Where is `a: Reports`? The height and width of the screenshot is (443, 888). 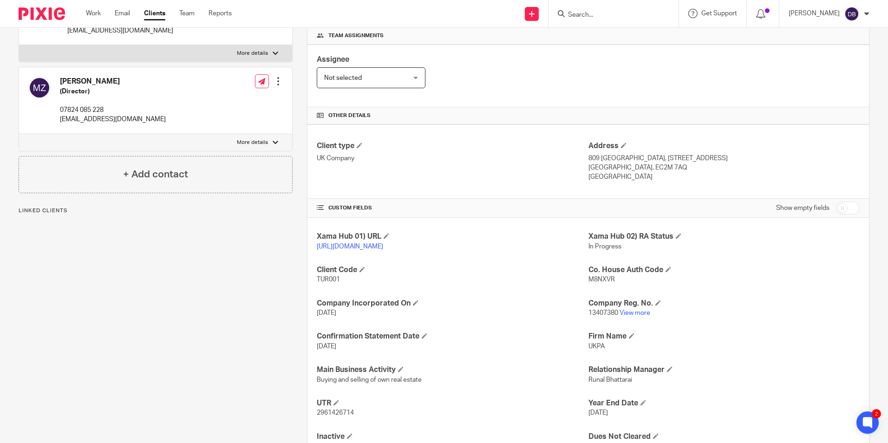
a: Reports is located at coordinates (220, 13).